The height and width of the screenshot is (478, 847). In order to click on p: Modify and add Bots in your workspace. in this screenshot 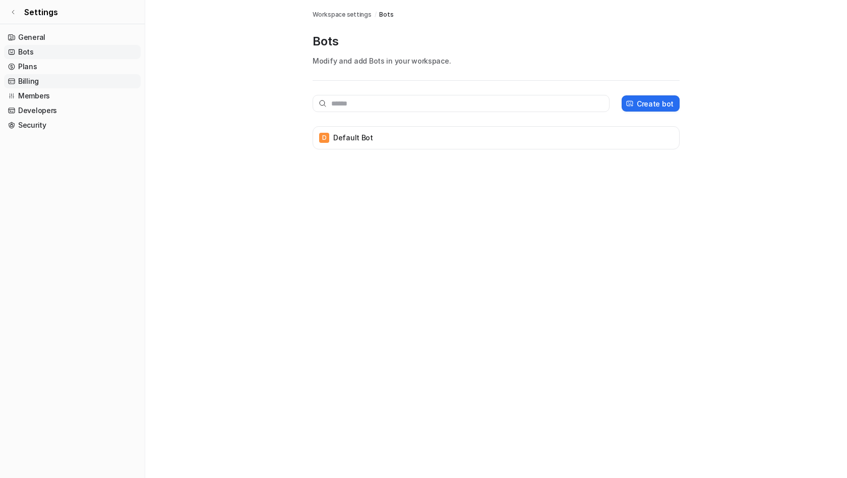, I will do `click(496, 61)`.